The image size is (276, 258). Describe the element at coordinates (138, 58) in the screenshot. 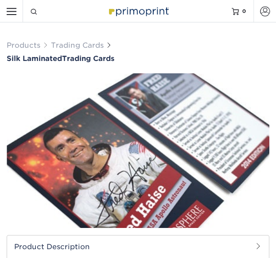

I see `a: Silk LaminatedTrading Cards` at that location.